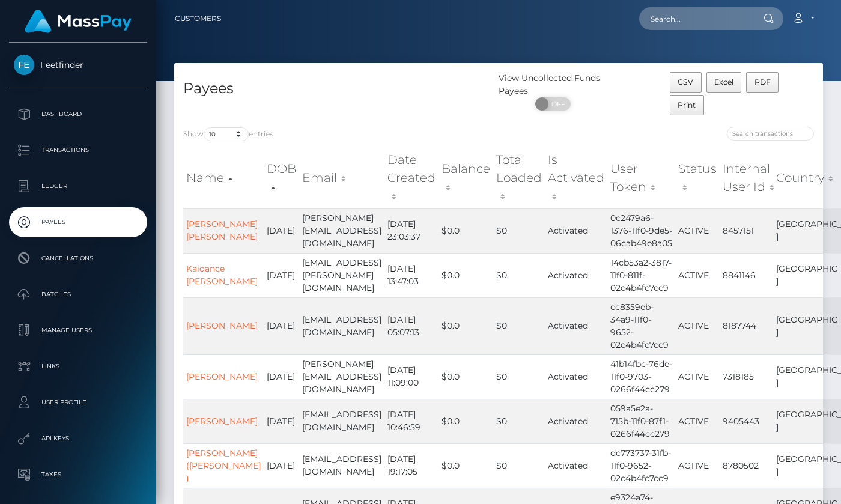 This screenshot has width=841, height=504. What do you see at coordinates (78, 222) in the screenshot?
I see `p: Payees` at bounding box center [78, 222].